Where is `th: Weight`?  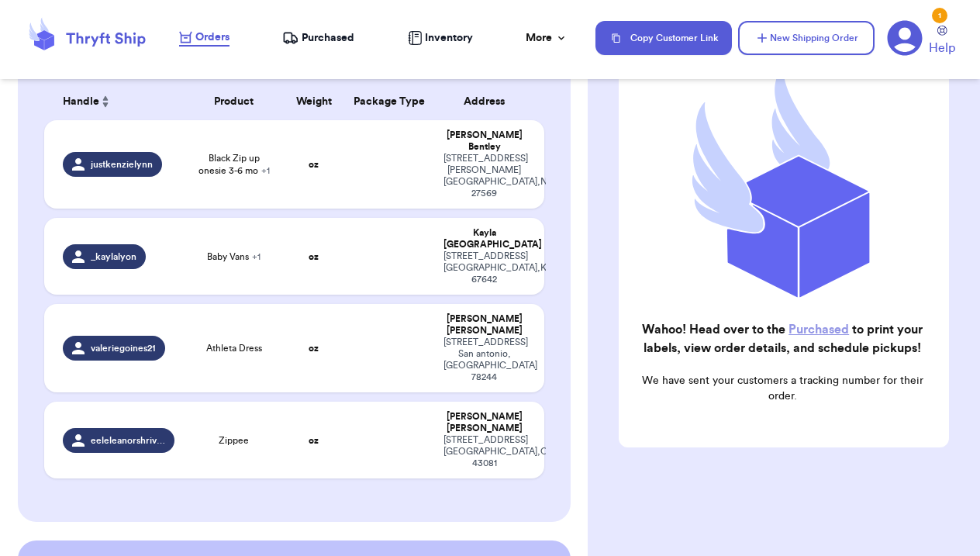 th: Weight is located at coordinates (313, 102).